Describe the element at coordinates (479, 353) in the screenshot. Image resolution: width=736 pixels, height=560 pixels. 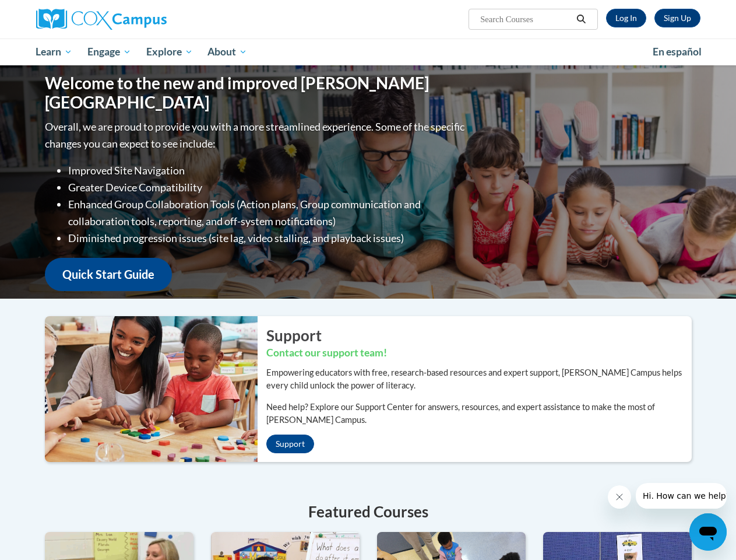
I see `h3: Contact our support team!` at that location.